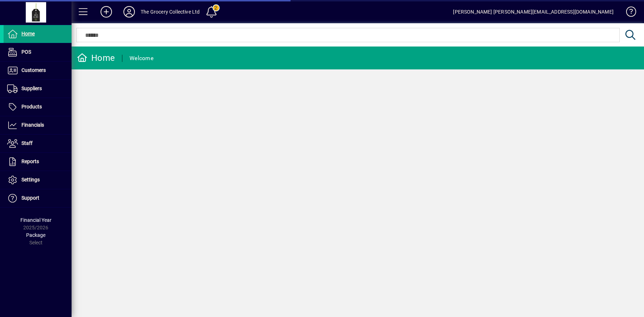 Image resolution: width=644 pixels, height=317 pixels. What do you see at coordinates (37, 162) in the screenshot?
I see `a: Reports` at bounding box center [37, 162].